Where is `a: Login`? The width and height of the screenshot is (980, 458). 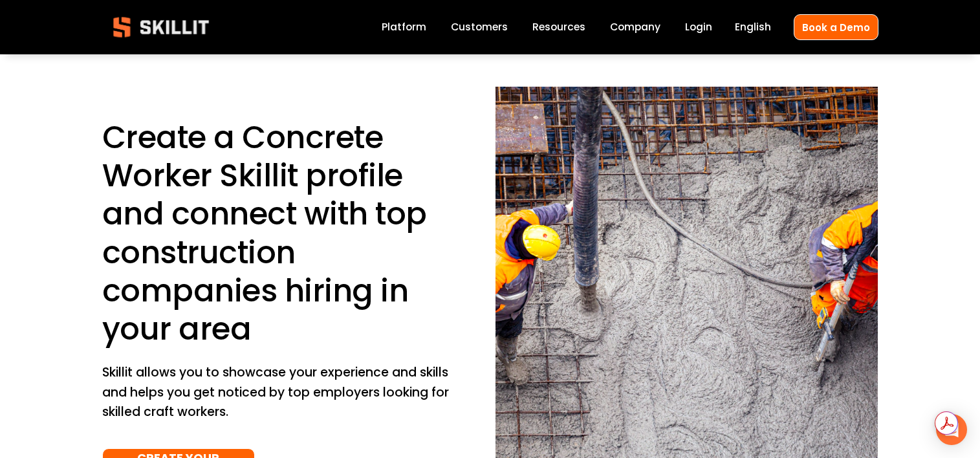 a: Login is located at coordinates (698, 27).